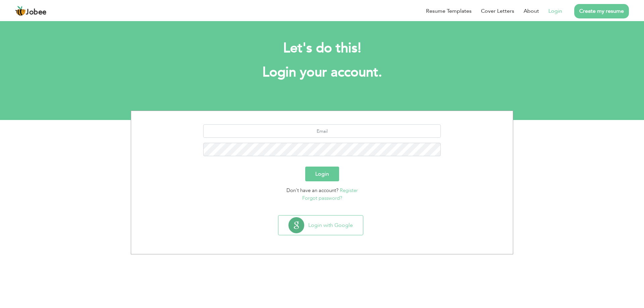  Describe the element at coordinates (322, 198) in the screenshot. I see `a: Forgot password?` at that location.